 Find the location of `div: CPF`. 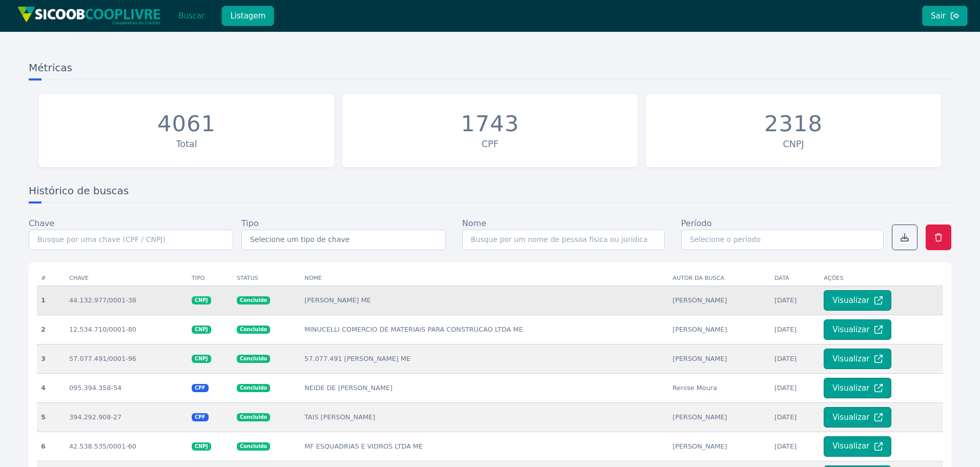

div: CPF is located at coordinates (490, 144).